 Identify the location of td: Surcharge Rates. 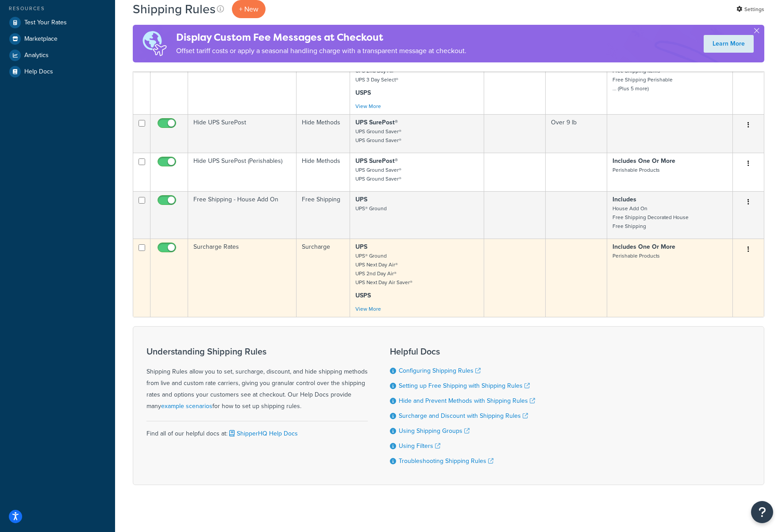
(242, 277).